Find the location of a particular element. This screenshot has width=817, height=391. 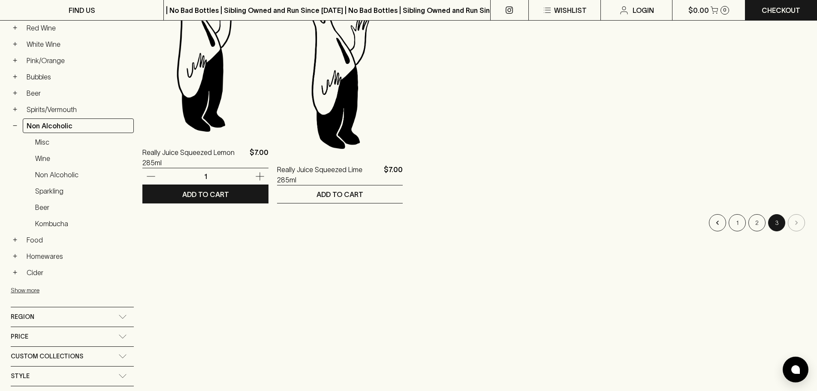

p: Login is located at coordinates (643, 10).